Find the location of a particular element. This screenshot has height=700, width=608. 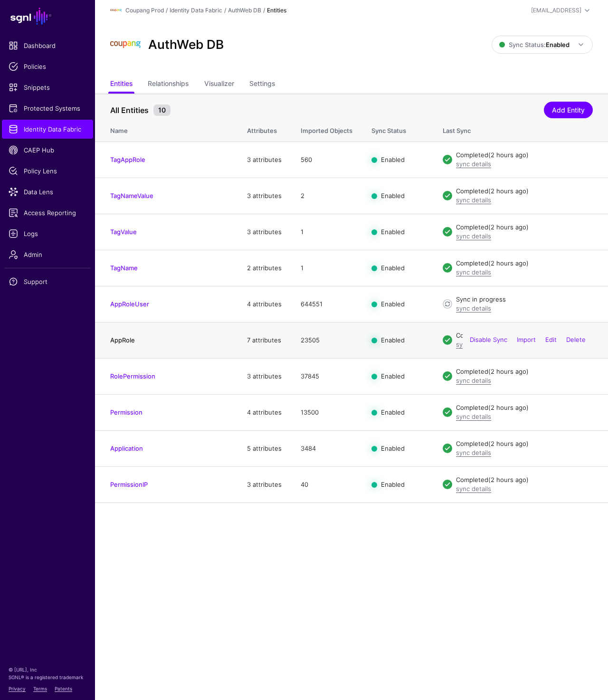

a: Patents is located at coordinates (63, 689).